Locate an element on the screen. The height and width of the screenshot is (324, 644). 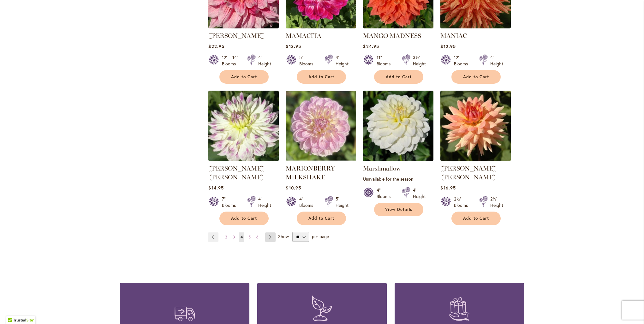
img: MARIONBERRY MILKSHAKE is located at coordinates (321, 126).